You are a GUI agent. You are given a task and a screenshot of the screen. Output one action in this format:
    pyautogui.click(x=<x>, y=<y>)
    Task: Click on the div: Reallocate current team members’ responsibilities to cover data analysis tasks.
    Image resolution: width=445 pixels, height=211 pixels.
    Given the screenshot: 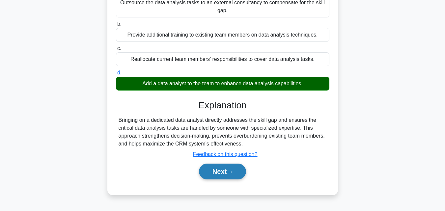 What is the action you would take?
    pyautogui.click(x=223, y=59)
    